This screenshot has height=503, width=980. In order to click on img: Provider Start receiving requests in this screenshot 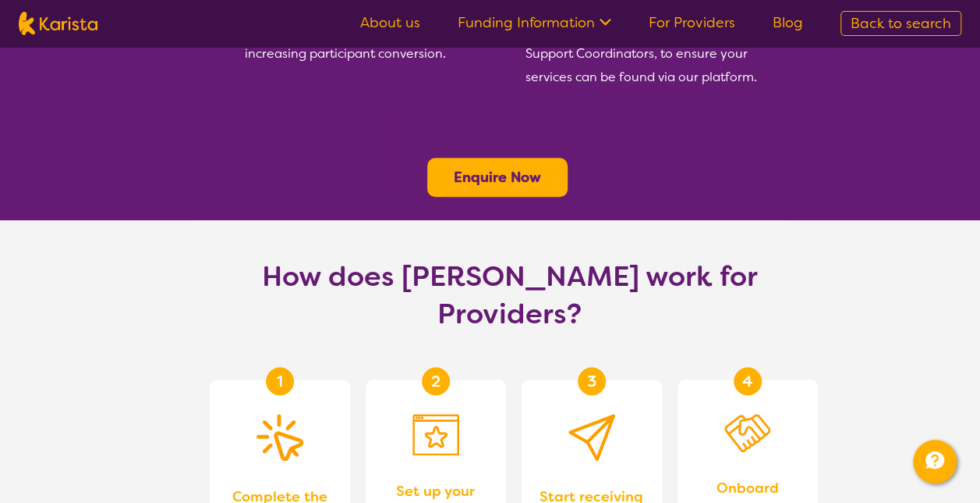, I will do `click(592, 437)`.